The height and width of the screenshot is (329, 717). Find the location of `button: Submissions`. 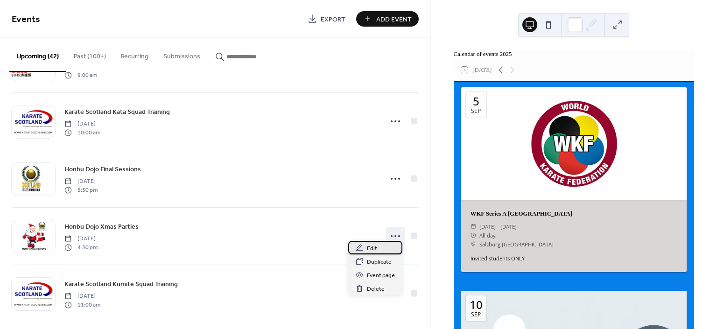

button: Submissions is located at coordinates (182, 54).